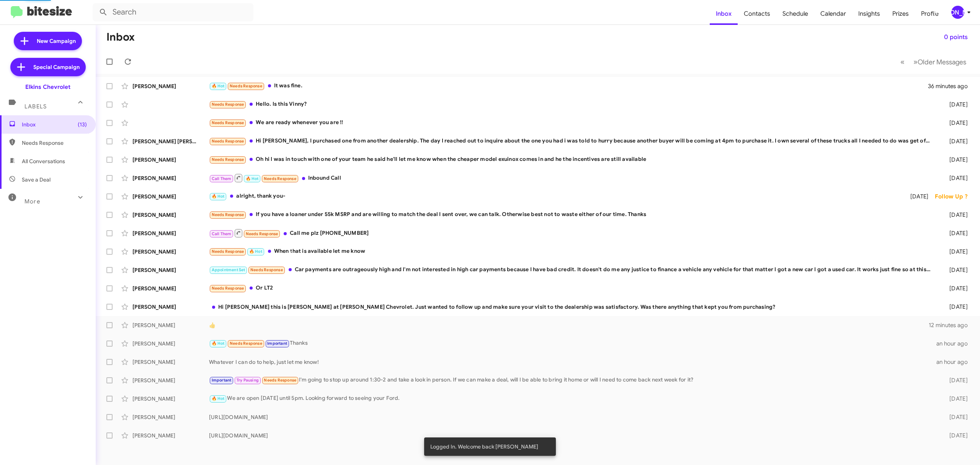  I want to click on a: Prizes, so click(901, 14).